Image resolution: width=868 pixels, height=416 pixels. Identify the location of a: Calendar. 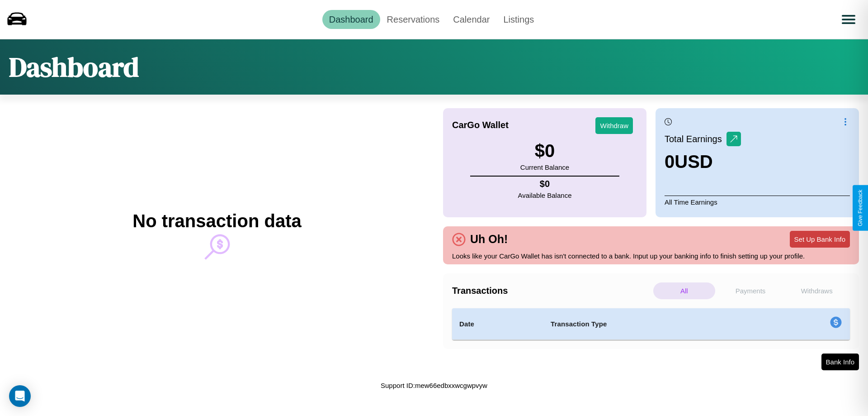
(471, 20).